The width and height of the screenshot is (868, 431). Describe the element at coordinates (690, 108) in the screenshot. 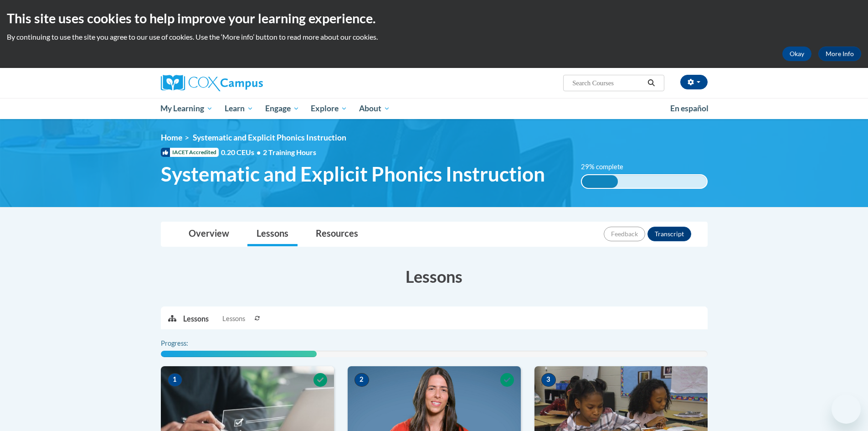

I see `a: En español` at that location.